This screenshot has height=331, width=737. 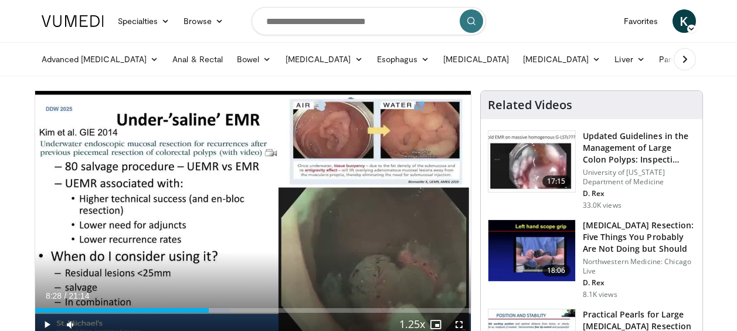 I want to click on a: Browse, so click(x=203, y=21).